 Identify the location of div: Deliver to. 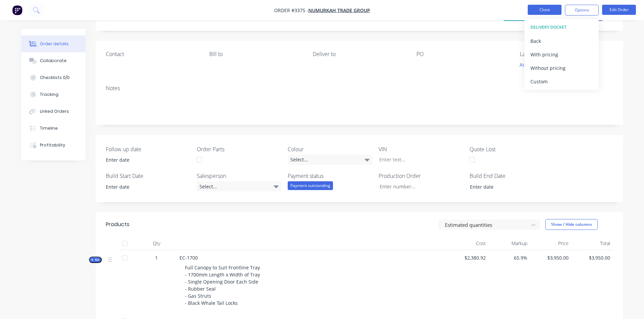
(359, 54).